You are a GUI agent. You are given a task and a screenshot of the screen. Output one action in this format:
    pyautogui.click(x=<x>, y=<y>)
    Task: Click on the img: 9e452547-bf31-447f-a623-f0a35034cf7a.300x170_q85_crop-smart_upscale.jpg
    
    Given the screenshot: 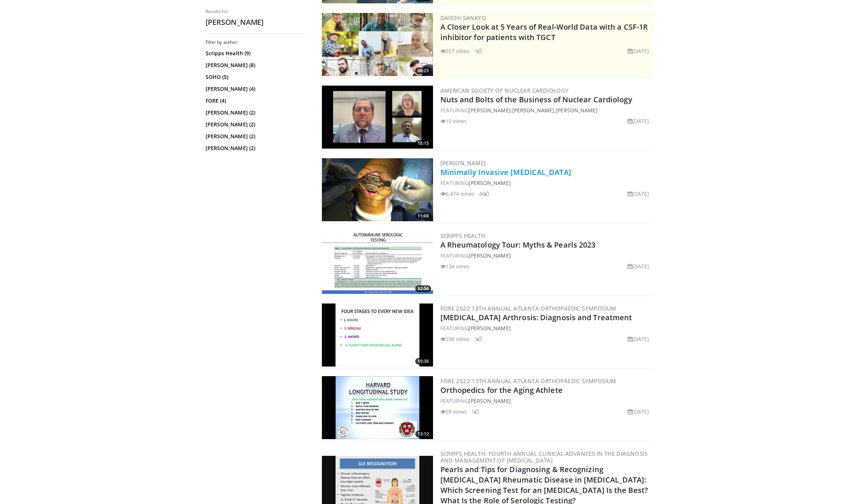 What is the action you would take?
    pyautogui.click(x=377, y=408)
    